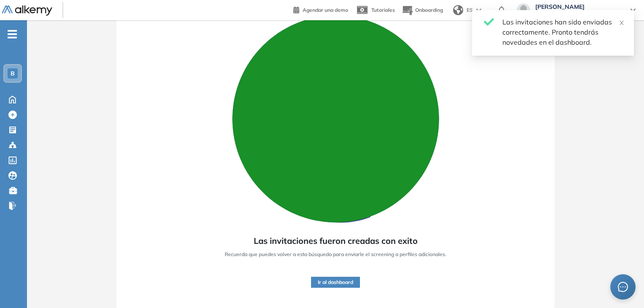 The height and width of the screenshot is (308, 644). Describe the element at coordinates (458, 10) in the screenshot. I see `img: world` at that location.